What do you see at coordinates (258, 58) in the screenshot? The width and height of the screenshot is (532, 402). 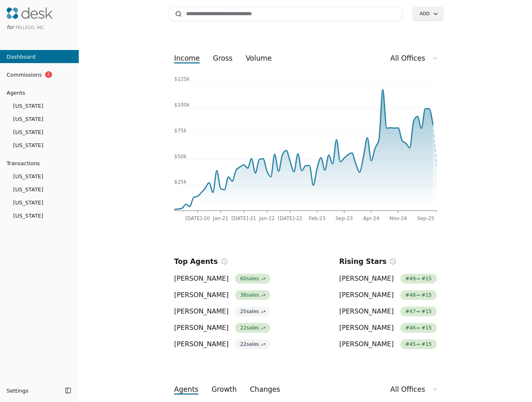 I see `button: volume` at bounding box center [258, 58].